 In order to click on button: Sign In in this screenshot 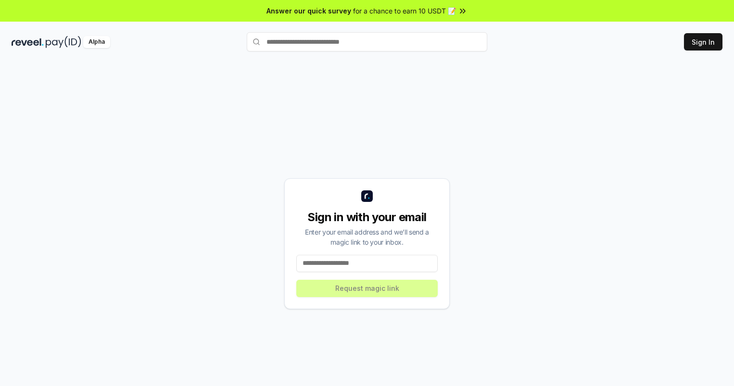, I will do `click(704, 42)`.